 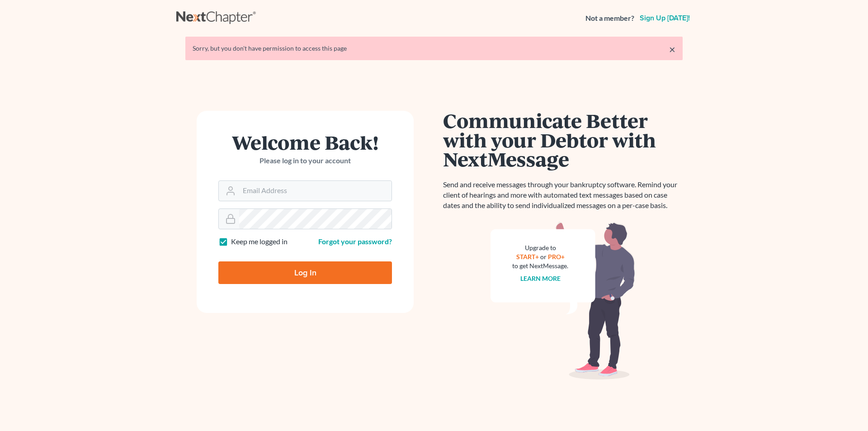 What do you see at coordinates (259, 242) in the screenshot?
I see `label: Keep me logged in` at bounding box center [259, 242].